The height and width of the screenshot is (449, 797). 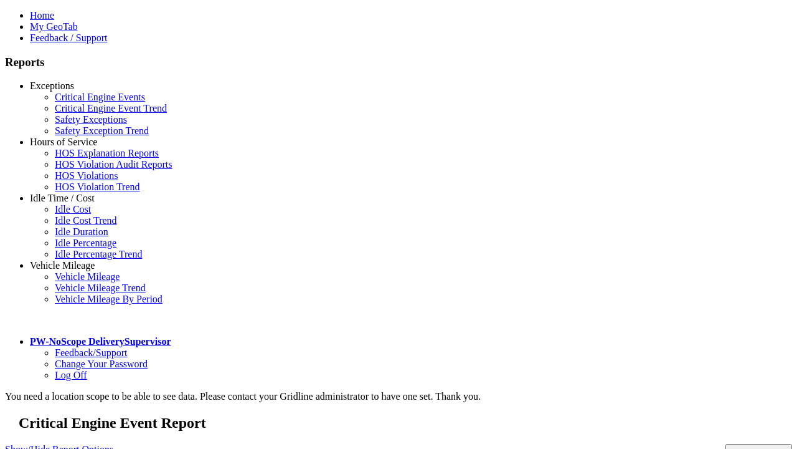 I want to click on a: Vehicle Mileage Trend, so click(x=100, y=287).